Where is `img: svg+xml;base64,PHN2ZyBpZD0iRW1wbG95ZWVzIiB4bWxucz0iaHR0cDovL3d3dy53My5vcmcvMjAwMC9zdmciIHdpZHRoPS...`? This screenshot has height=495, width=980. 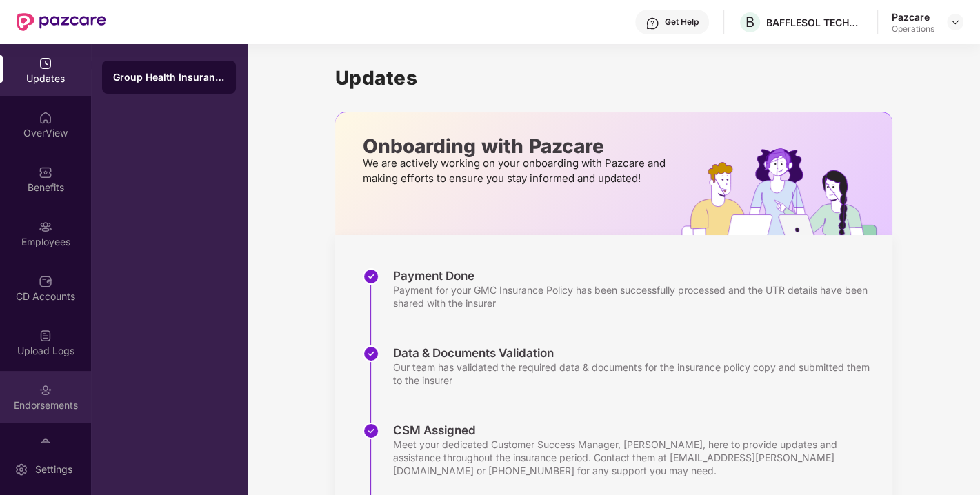 img: svg+xml;base64,PHN2ZyBpZD0iRW1wbG95ZWVzIiB4bWxucz0iaHR0cDovL3d3dy53My5vcmcvMjAwMC9zdmciIHdpZHRoPS... is located at coordinates (45, 227).